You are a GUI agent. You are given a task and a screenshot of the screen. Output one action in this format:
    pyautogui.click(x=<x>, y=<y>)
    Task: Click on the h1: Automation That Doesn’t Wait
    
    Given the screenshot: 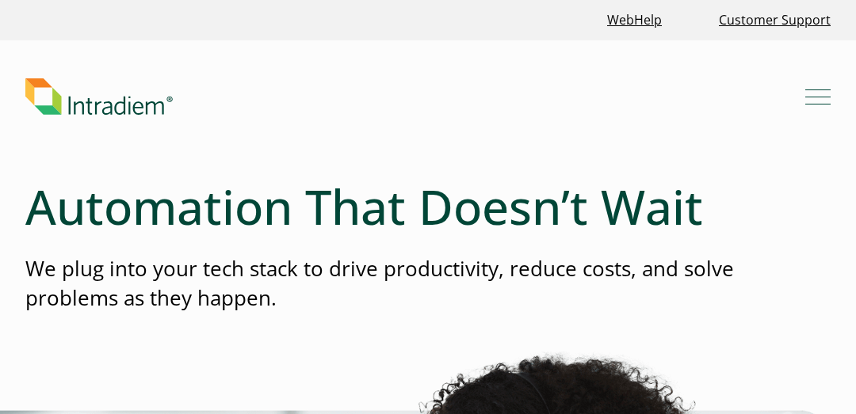 What is the action you would take?
    pyautogui.click(x=428, y=207)
    